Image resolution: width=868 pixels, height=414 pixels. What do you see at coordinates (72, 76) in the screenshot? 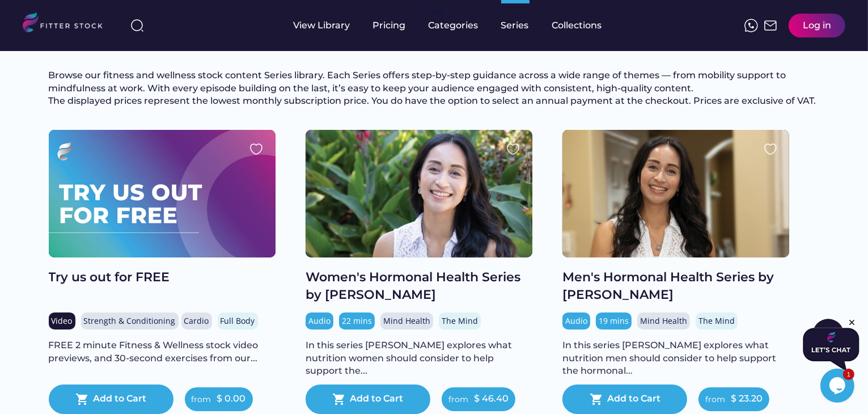
I see `div: Domain Overview` at bounding box center [72, 76].